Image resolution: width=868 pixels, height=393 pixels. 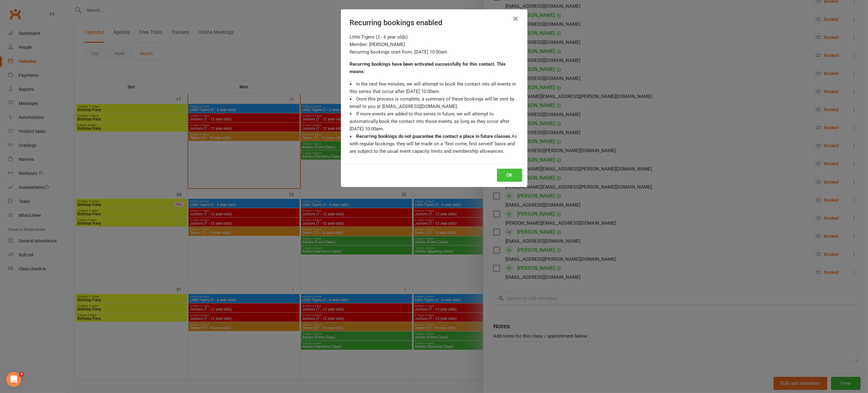 I want to click on li: In the next few minutes, we will attempt to book the contact into all events in this series that ..., so click(x=434, y=88).